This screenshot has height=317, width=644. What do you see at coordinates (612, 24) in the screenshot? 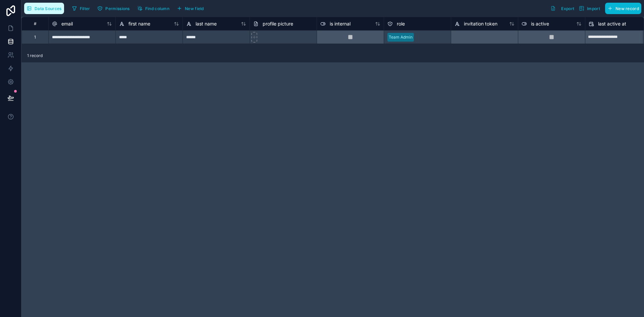
I see `span: last active at` at bounding box center [612, 24].